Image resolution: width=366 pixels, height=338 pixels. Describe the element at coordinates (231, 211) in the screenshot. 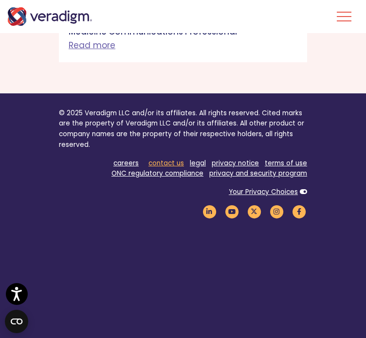

I see `a: Veradigm YouTube Link` at that location.